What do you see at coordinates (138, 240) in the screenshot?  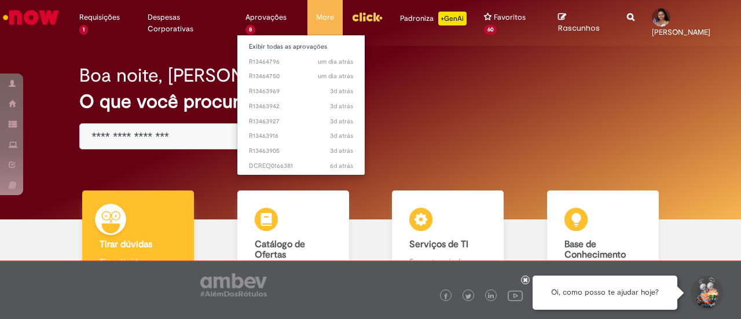 I see `a: Tirar dúvidas Tirar dúvidas com Lupi Assist e Gen Ai` at bounding box center [138, 240].